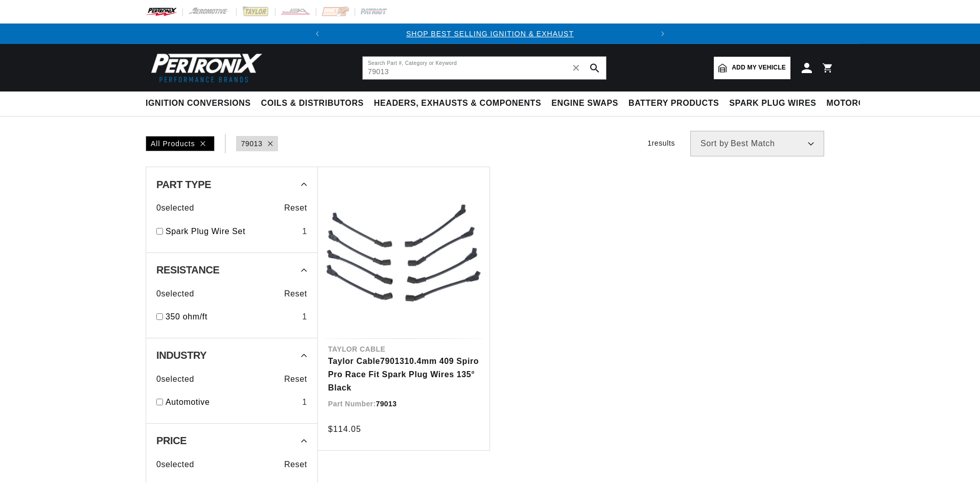 The height and width of the screenshot is (483, 980). Describe the element at coordinates (198, 103) in the screenshot. I see `span: Ignition Conversions` at that location.